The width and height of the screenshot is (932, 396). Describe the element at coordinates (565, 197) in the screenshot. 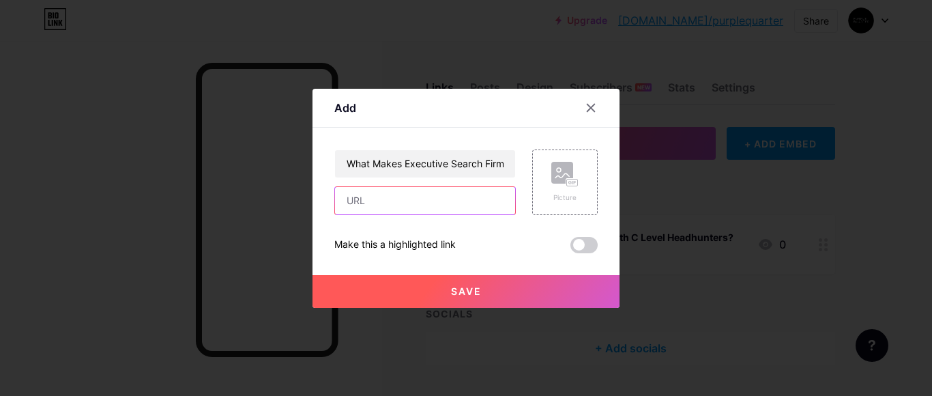

I see `div: Picture` at that location.